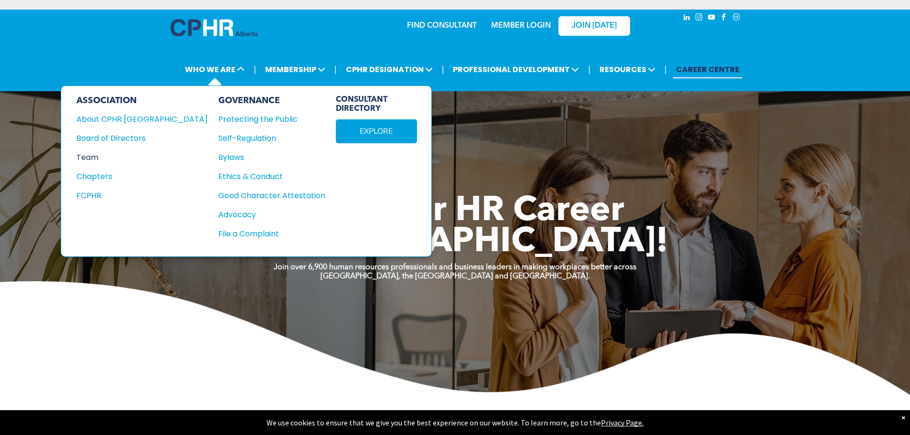 Image resolution: width=910 pixels, height=435 pixels. What do you see at coordinates (214, 28) in the screenshot?
I see `img: A blue and white logo for cp alberta` at bounding box center [214, 28].